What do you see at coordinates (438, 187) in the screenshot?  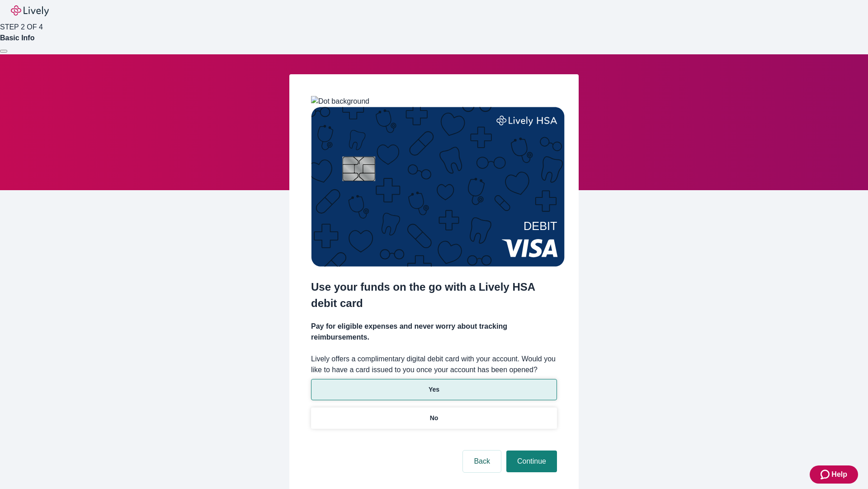 I see `img: Debit card` at bounding box center [438, 187].